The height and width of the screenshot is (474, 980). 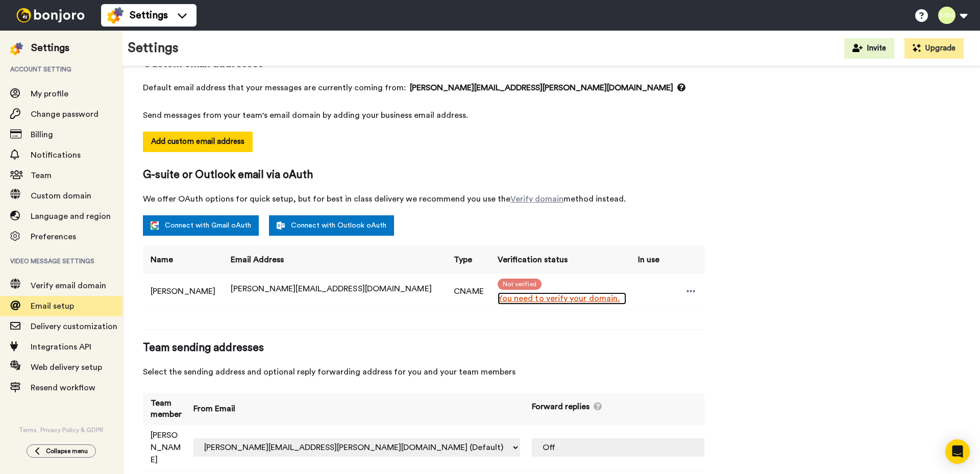 What do you see at coordinates (66, 368) in the screenshot?
I see `span: Web delivery setup` at bounding box center [66, 368].